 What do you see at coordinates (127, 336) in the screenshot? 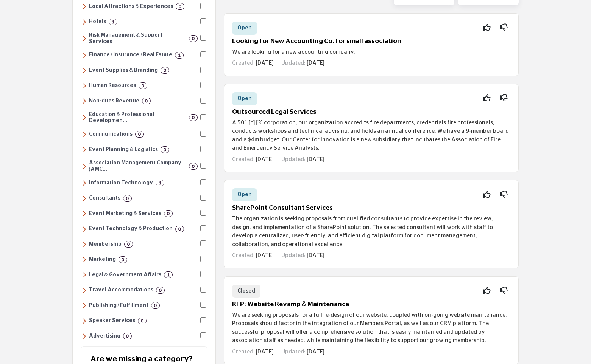
I see `div: 0 Results For Advertising` at bounding box center [127, 336].